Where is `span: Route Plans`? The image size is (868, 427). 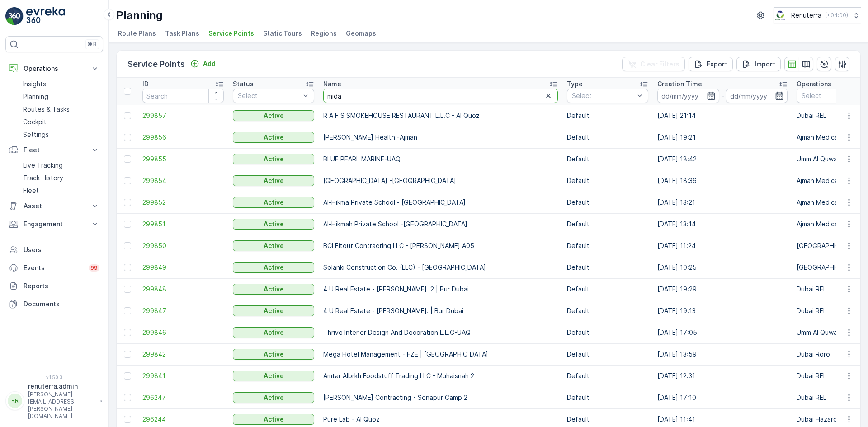 span: Route Plans is located at coordinates (137, 33).